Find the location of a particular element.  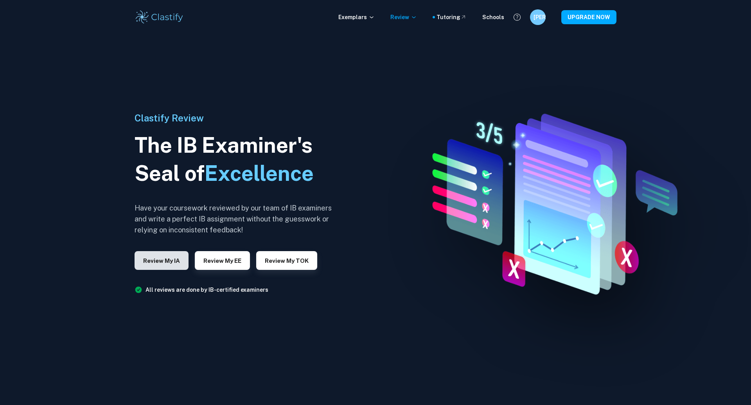

button: Review my EE is located at coordinates (222, 261).